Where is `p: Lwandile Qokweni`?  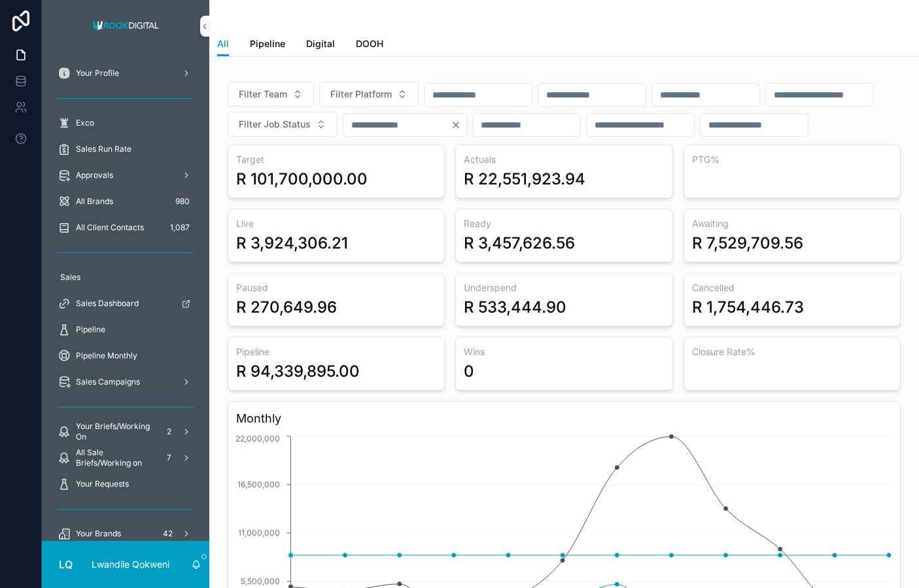 p: Lwandile Qokweni is located at coordinates (130, 565).